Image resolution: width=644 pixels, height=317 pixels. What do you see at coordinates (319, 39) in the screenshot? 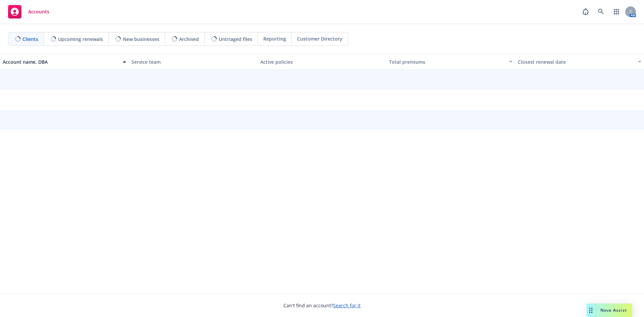
I see `span: Customer Directory` at bounding box center [319, 39].